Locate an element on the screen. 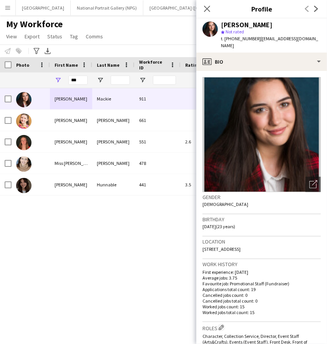 Image resolution: width=327 pixels, height=344 pixels. span: My Workforce is located at coordinates (34, 24).